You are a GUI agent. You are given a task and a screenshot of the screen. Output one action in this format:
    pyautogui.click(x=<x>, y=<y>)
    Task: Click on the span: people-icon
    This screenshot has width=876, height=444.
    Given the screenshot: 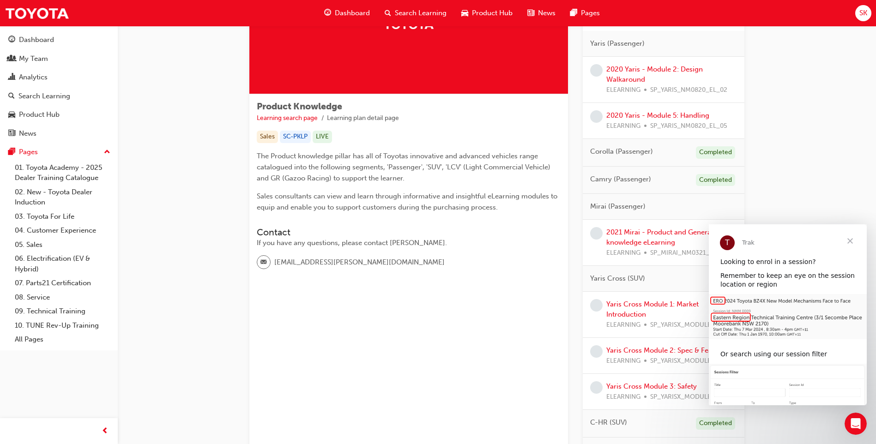 What is the action you would take?
    pyautogui.click(x=12, y=59)
    